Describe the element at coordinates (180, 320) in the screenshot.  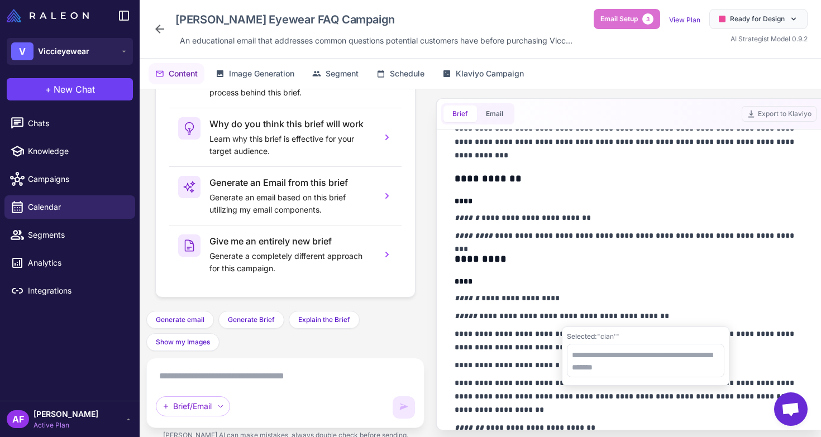
I see `button: Generate email` at that location.